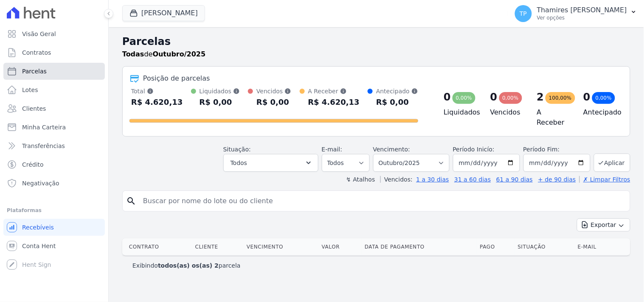  What do you see at coordinates (38, 227) in the screenshot?
I see `span: Recebíveis` at bounding box center [38, 227].